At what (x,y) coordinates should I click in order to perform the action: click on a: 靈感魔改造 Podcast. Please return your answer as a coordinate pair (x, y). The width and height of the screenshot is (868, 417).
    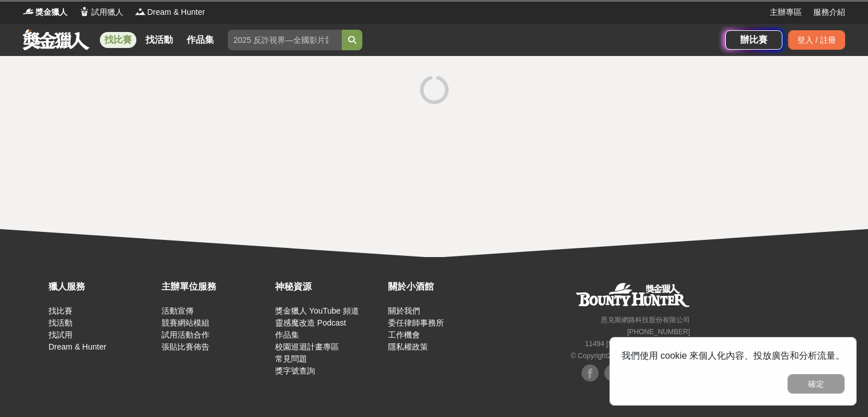
    Looking at the image, I should click on (311, 323).